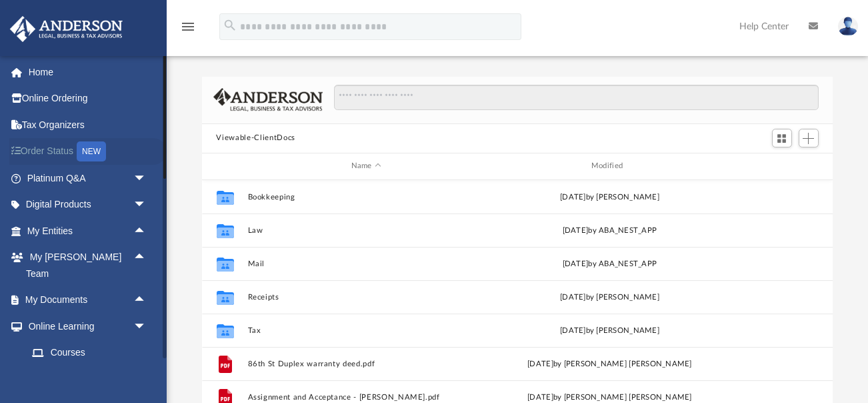 This screenshot has width=868, height=403. I want to click on a: My Entitiesarrow_drop_up, so click(88, 231).